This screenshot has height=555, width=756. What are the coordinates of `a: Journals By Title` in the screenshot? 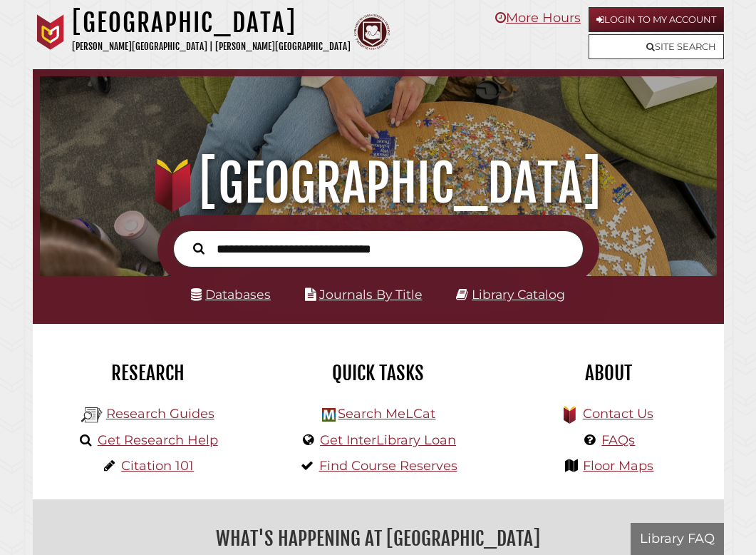 It's located at (370, 294).